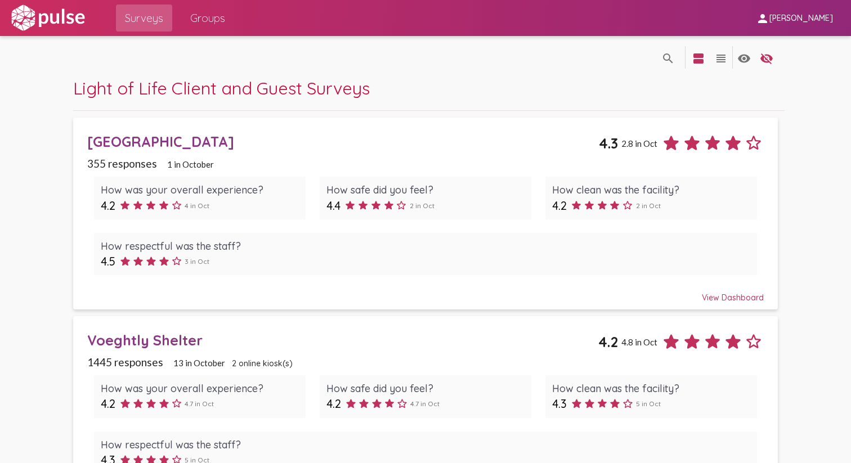 The height and width of the screenshot is (463, 851). Describe the element at coordinates (639, 342) in the screenshot. I see `span: 4.8 in Oct` at that location.